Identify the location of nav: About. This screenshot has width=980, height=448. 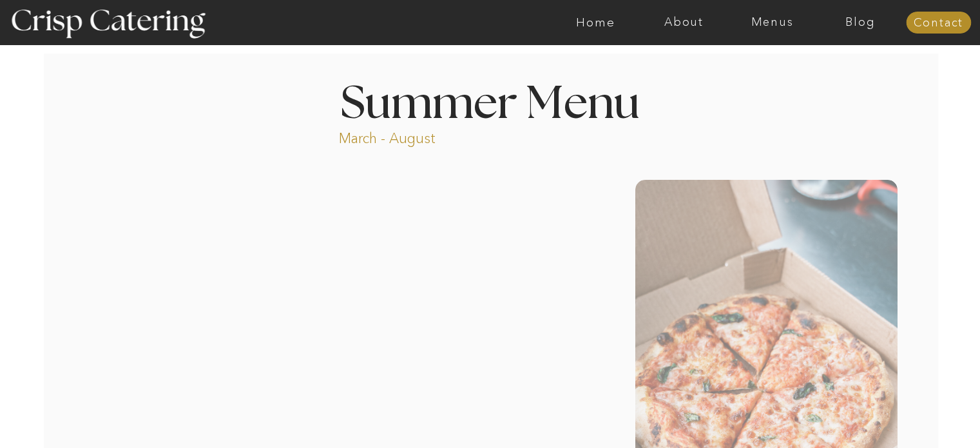
(684, 23).